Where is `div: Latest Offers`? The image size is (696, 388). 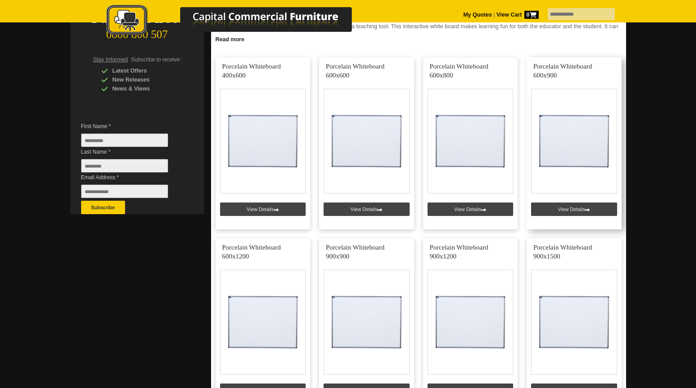
div: Latest Offers is located at coordinates (144, 71).